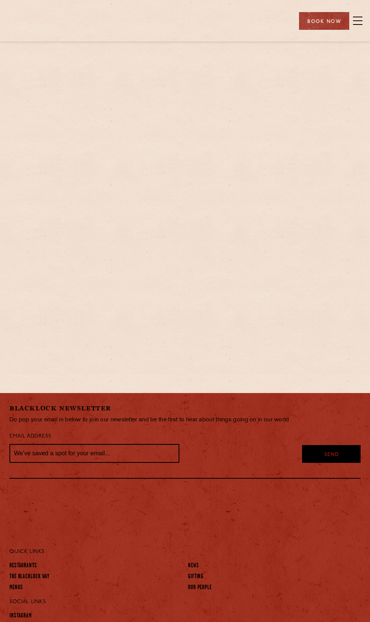 This screenshot has height=622, width=370. Describe the element at coordinates (94, 454) in the screenshot. I see `input: We’ve saved a spot for your email...` at that location.